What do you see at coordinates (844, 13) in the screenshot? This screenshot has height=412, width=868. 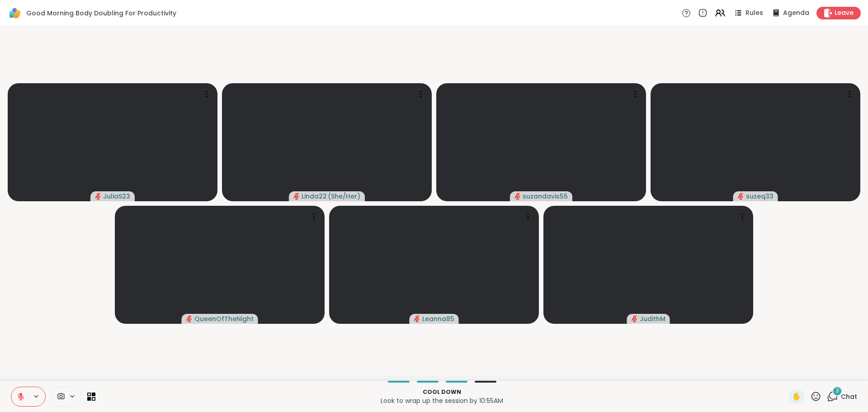 I see `span: Leave` at bounding box center [844, 13].